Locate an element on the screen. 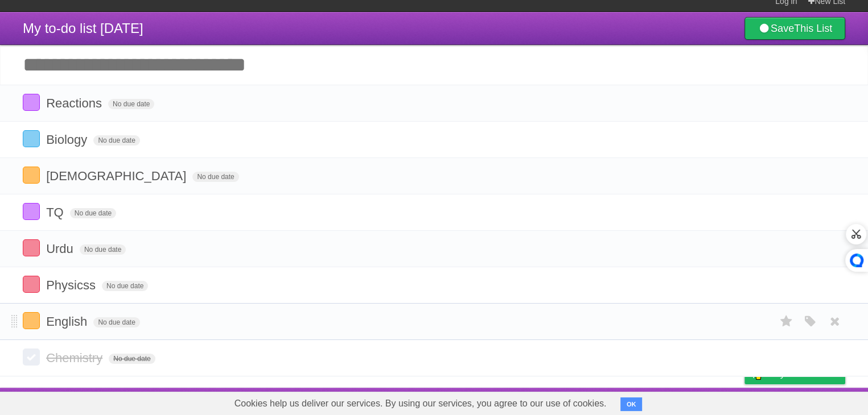 The image size is (868, 415). span: TQ is located at coordinates (56, 212).